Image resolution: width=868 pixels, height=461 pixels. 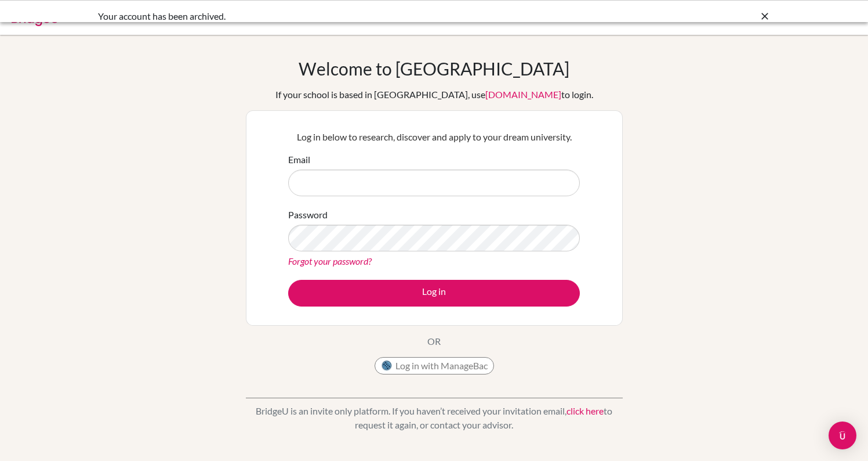 What do you see at coordinates (434, 137) in the screenshot?
I see `p: Log in below to research, discover and apply to your dream university.` at bounding box center [434, 137].